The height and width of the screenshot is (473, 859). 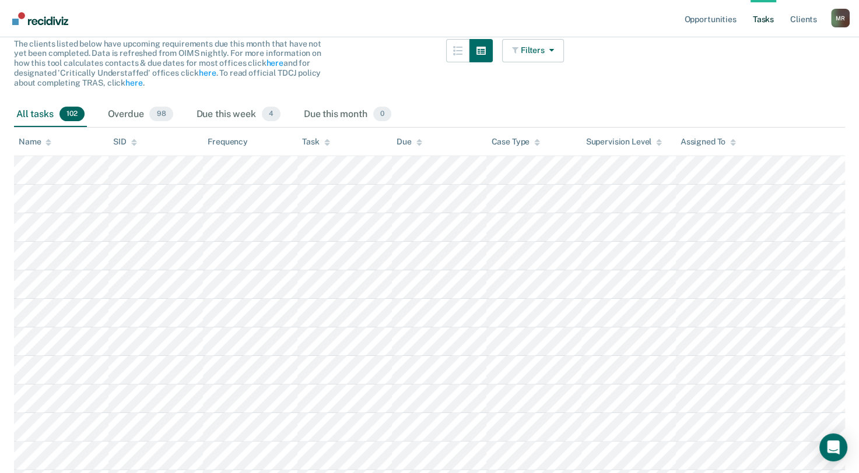 I want to click on div: Assigned To, so click(x=708, y=142).